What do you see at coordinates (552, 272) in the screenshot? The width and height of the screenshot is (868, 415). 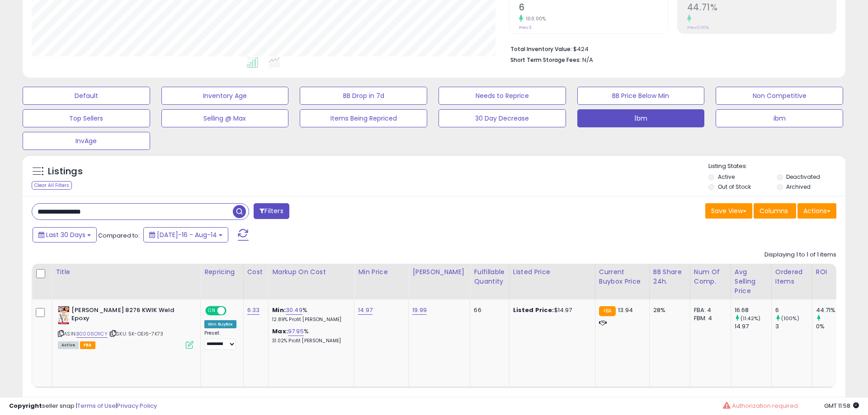 I see `div: Listed Price` at bounding box center [552, 272].